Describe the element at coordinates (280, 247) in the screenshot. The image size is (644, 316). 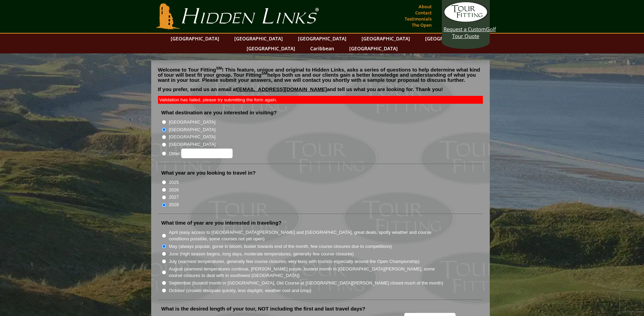
I see `label: May (always popular, gorse in bloom, busier towards end of the month, few course closures due to ...` at that location.